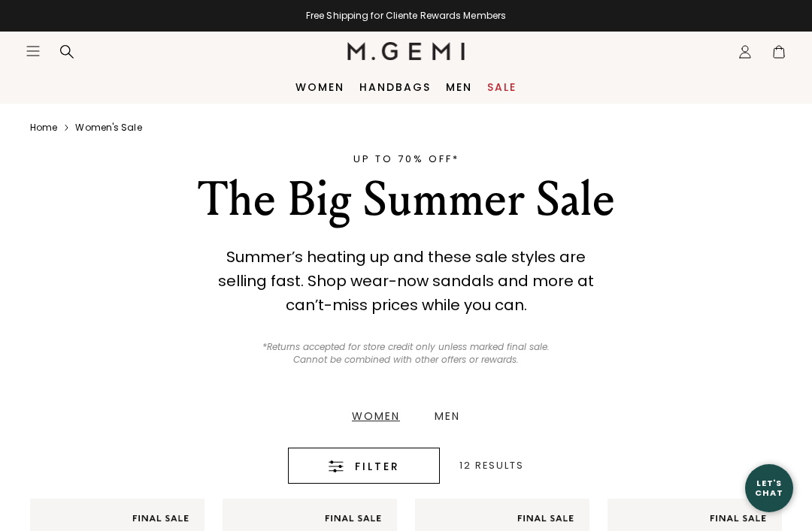  Describe the element at coordinates (406, 281) in the screenshot. I see `div: Summer’s heating up and these sale styles are selling fast. Shop wear-now sandals and more at can...` at that location.